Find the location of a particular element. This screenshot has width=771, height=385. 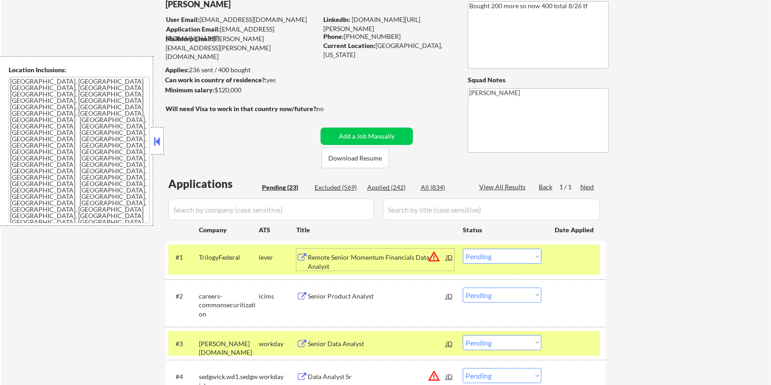

div: icims is located at coordinates (278, 296).